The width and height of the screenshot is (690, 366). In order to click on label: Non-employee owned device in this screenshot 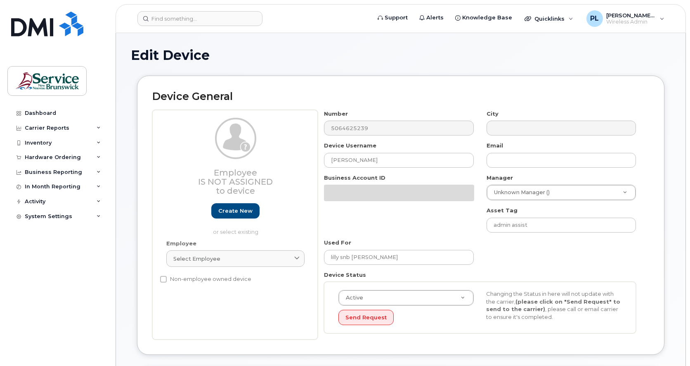, I will do `click(206, 279)`.